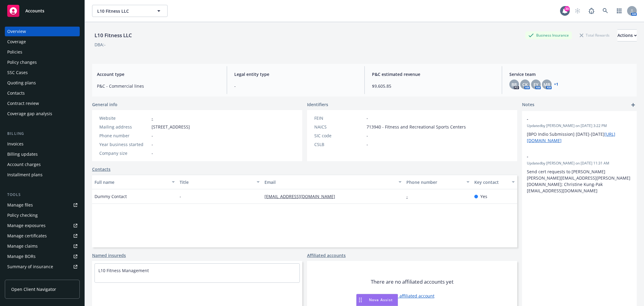 This screenshot has height=306, width=644. I want to click on div: Manage certificates, so click(27, 235).